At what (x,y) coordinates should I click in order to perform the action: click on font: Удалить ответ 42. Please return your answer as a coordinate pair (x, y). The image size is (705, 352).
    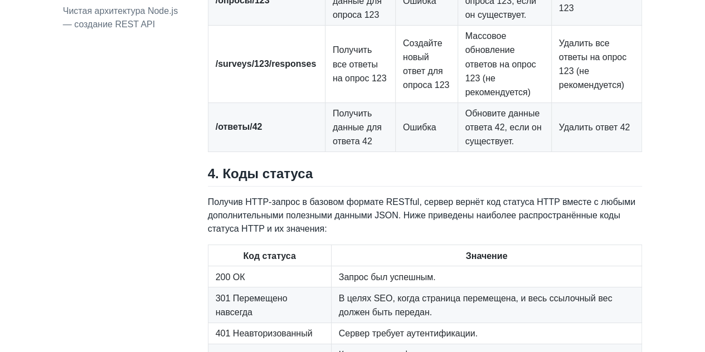
    Looking at the image, I should click on (595, 127).